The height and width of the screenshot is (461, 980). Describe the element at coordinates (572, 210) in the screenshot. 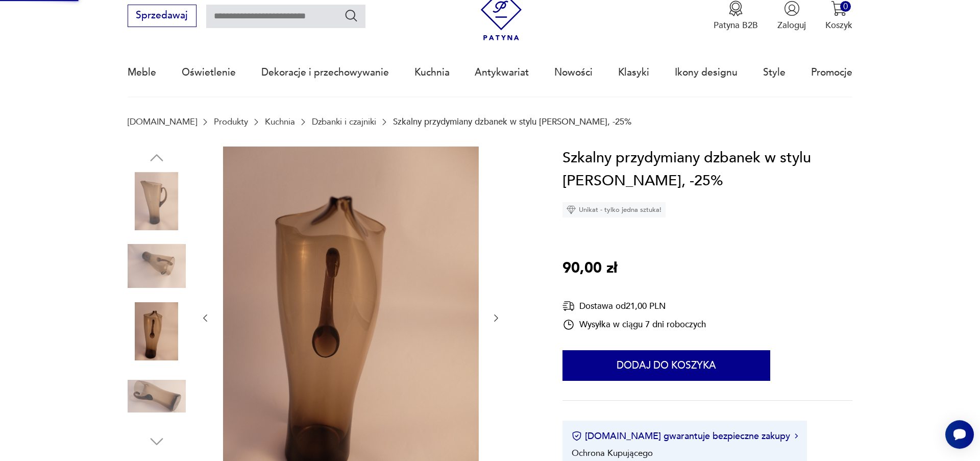

I see `img: Ikona diamentu` at that location.